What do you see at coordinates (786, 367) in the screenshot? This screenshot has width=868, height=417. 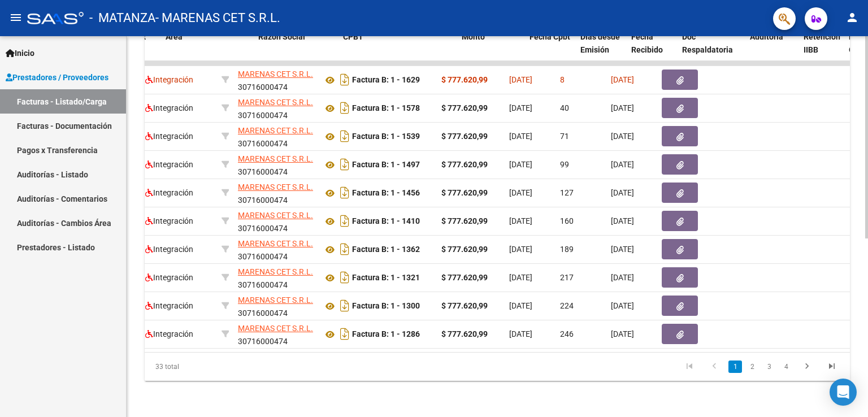 I see `li: page 4` at bounding box center [786, 367].